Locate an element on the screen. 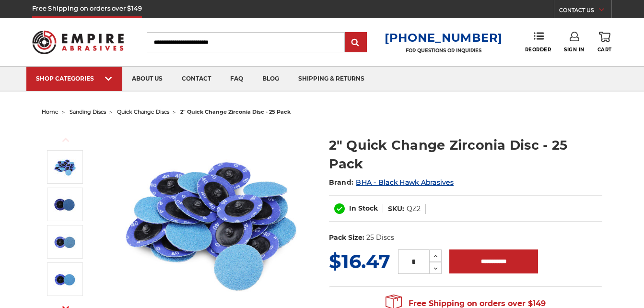 Image resolution: width=644 pixels, height=308 pixels. a: home is located at coordinates (50, 112).